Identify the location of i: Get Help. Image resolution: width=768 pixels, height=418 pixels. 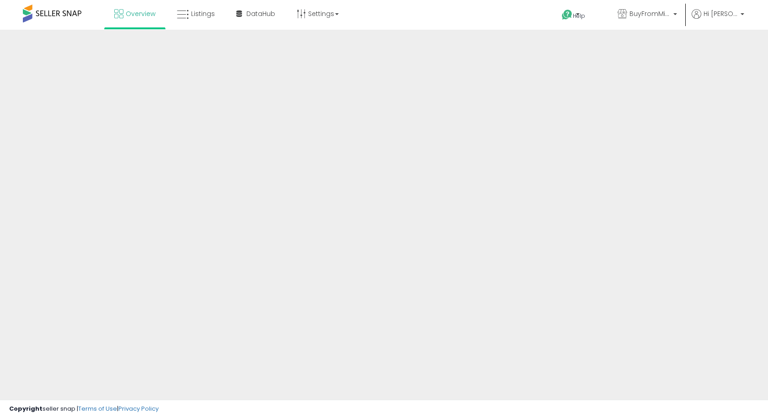
(567, 15).